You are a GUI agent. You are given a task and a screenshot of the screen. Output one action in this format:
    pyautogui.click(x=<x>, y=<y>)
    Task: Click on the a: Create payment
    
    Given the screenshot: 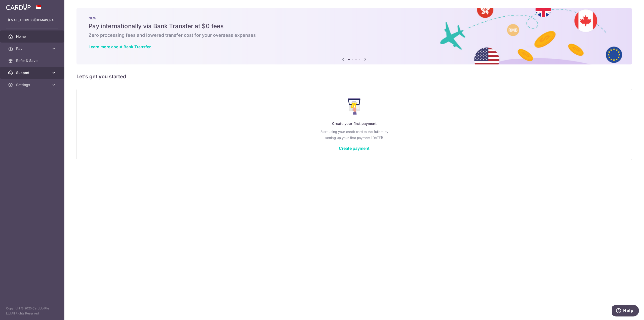 What is the action you would take?
    pyautogui.click(x=354, y=148)
    